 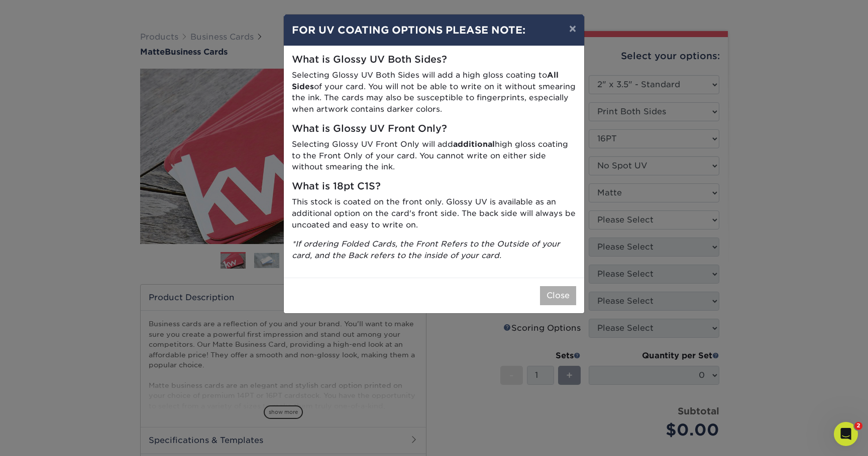 What do you see at coordinates (434, 92) in the screenshot?
I see `p: Selecting Glossy UV Both Sides will add a high gloss coating to of your card. You will not be abl...` at bounding box center [434, 92].